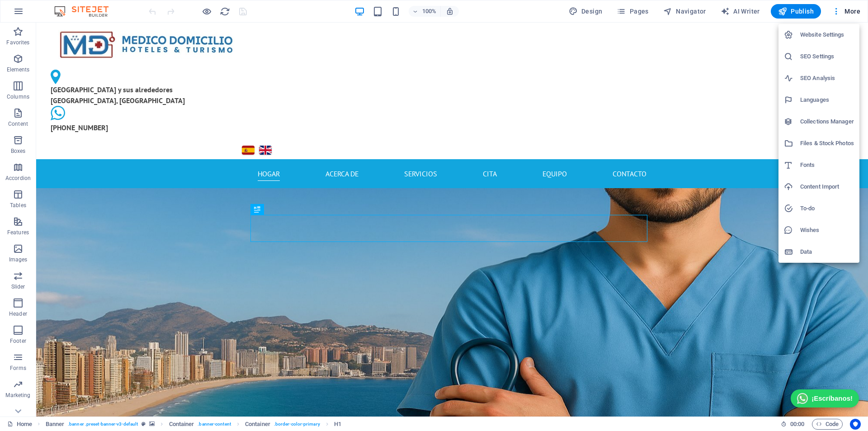 The width and height of the screenshot is (868, 431). Describe the element at coordinates (828, 143) in the screenshot. I see `h6: Files & Stock Photos` at that location.